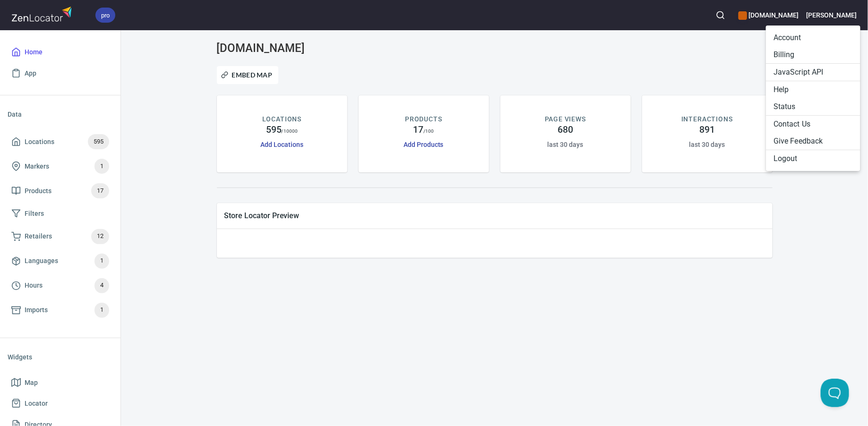 Image resolution: width=868 pixels, height=426 pixels. What do you see at coordinates (813, 159) in the screenshot?
I see `li: Logout` at bounding box center [813, 159].